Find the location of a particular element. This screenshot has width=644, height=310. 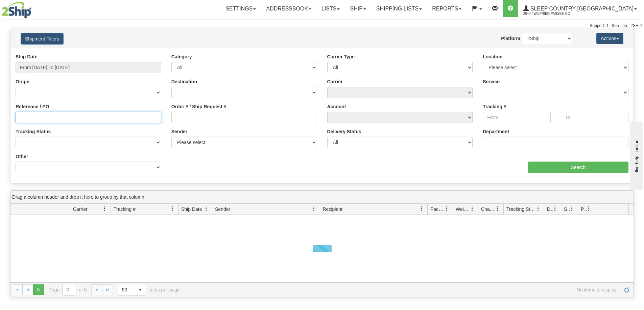

span: items per page is located at coordinates (149, 290).